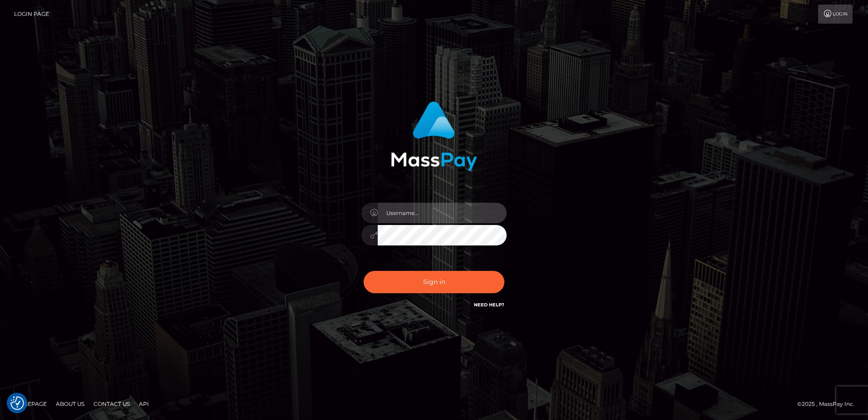 This screenshot has height=420, width=868. Describe the element at coordinates (17, 403) in the screenshot. I see `button: Consent Preferences` at that location.